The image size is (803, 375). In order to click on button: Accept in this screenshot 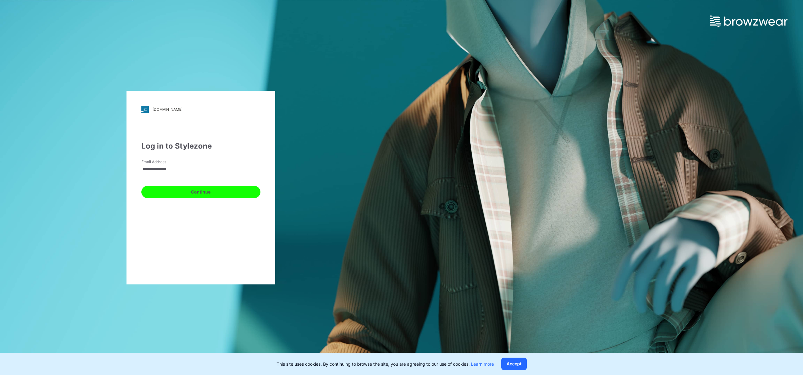, I will do `click(514, 364)`.